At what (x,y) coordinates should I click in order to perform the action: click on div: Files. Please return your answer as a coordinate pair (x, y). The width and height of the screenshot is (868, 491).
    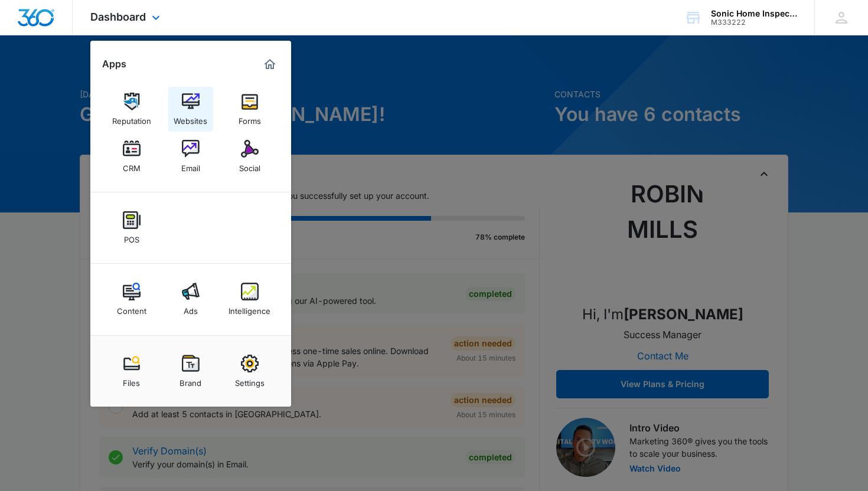
    Looking at the image, I should click on (131, 380).